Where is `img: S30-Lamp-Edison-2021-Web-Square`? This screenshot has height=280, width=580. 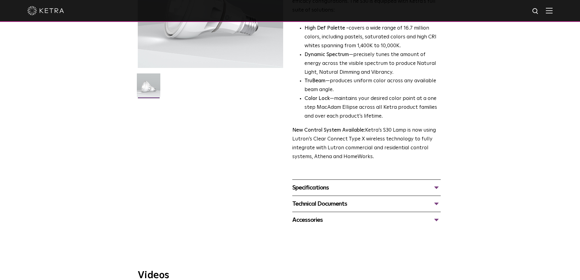
img: S30-Lamp-Edison-2021-Web-Square is located at coordinates (148, 87).